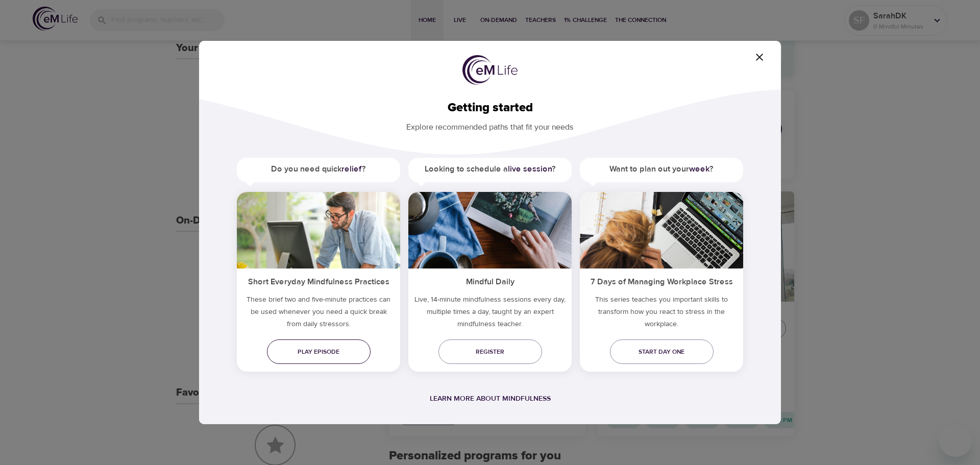  I want to click on p: This series teaches you important skills to transform how you react to stress in the workplace., so click(661, 314).